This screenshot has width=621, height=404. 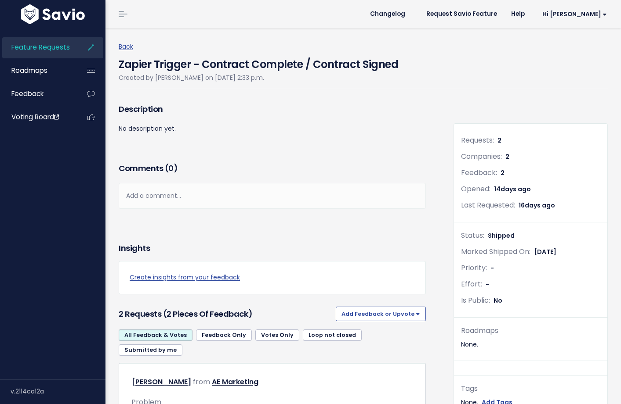 What do you see at coordinates (37, 94) in the screenshot?
I see `a: Feedback` at bounding box center [37, 94].